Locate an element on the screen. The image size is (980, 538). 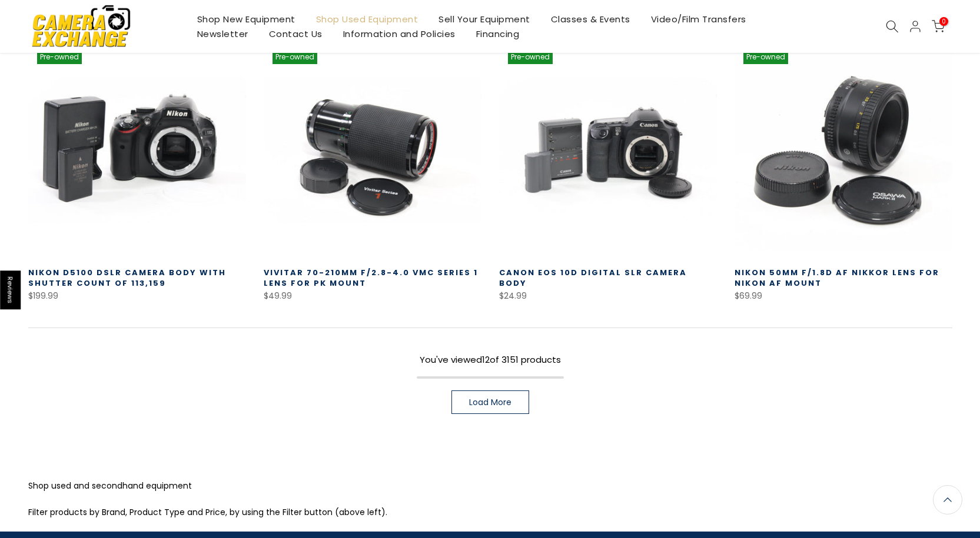
span: Load More is located at coordinates (490, 403).